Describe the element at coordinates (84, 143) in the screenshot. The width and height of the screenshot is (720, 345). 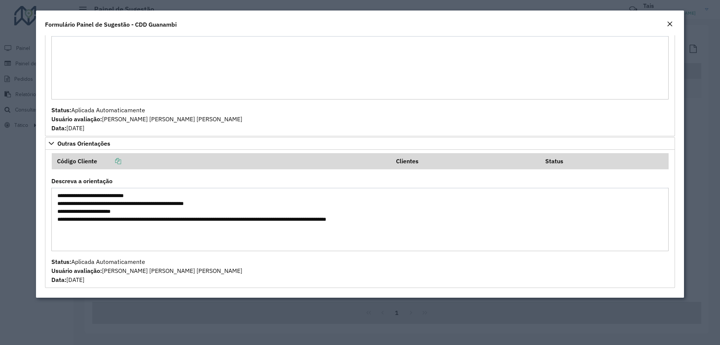
I see `span: Outras Orientações` at that location.